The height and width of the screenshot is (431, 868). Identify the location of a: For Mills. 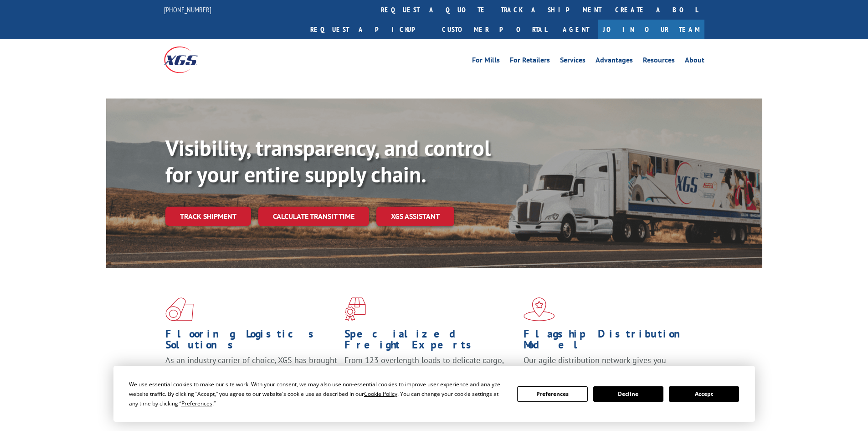
(486, 61).